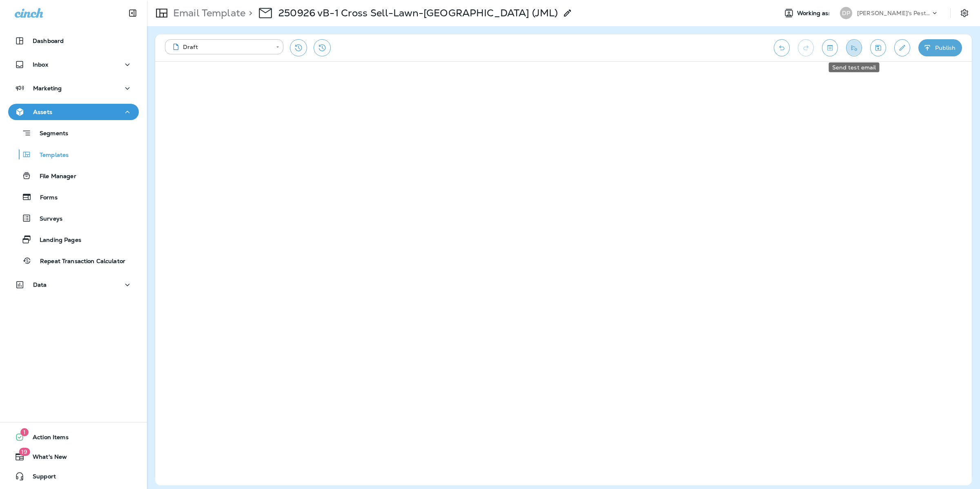 The image size is (980, 489). What do you see at coordinates (132, 13) in the screenshot?
I see `button: Collapse Sidebar` at bounding box center [132, 13].